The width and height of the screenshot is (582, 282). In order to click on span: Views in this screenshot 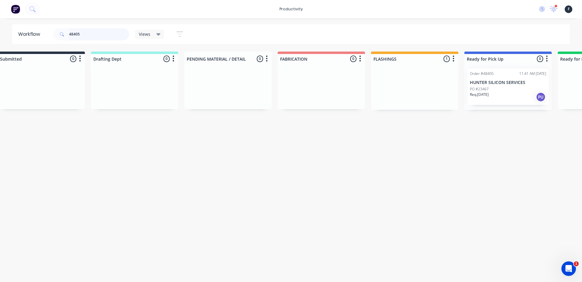, I will do `click(145, 34)`.